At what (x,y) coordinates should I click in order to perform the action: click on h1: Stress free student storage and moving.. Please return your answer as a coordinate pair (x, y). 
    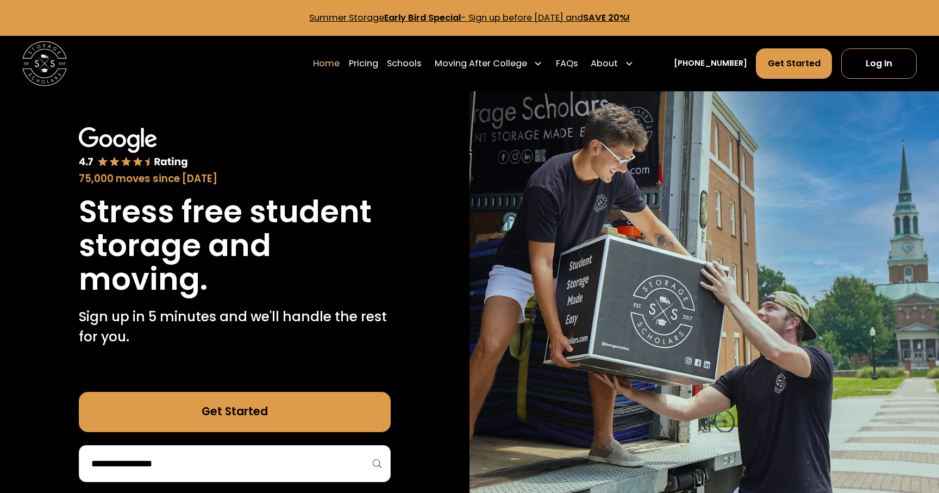
    Looking at the image, I should click on (235, 246).